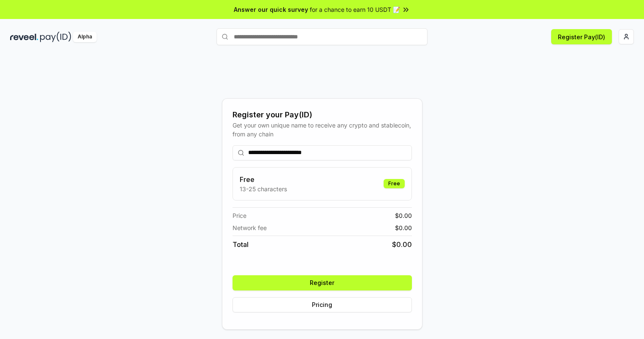 The image size is (644, 339). I want to click on span: Answer our quick survey, so click(271, 10).